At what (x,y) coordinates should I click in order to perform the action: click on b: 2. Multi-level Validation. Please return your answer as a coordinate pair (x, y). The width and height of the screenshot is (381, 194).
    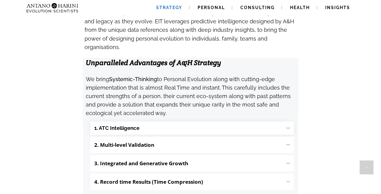
    Looking at the image, I should click on (124, 145).